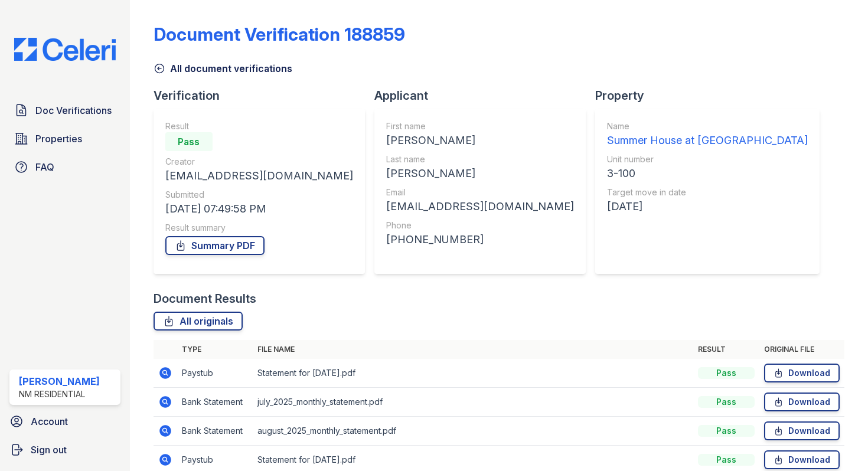  Describe the element at coordinates (485, 95) in the screenshot. I see `div: Applicant` at that location.